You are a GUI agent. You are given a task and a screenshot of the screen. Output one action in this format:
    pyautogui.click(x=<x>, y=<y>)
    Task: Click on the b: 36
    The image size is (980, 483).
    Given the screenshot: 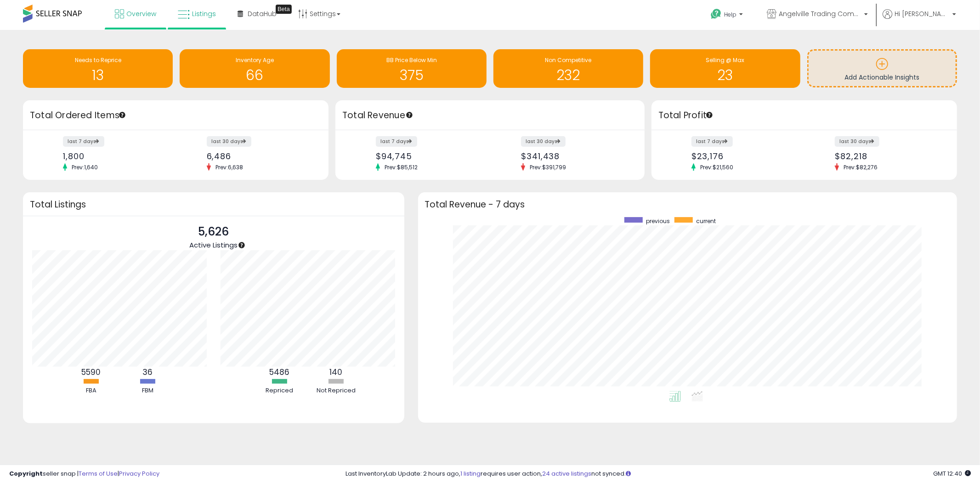 What is the action you would take?
    pyautogui.click(x=147, y=372)
    